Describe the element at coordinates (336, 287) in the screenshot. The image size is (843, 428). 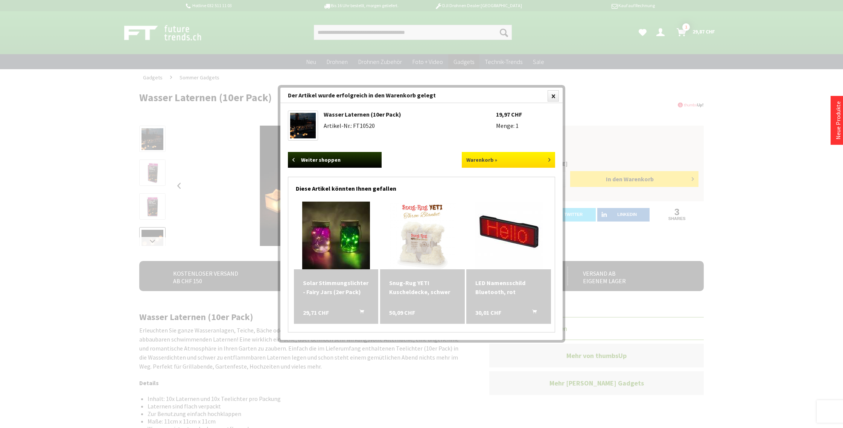
I see `a: Solar Stimmungslichter - Fairy Jars (2er Pack) 29,71 CHF In den Warenkorb` at that location.